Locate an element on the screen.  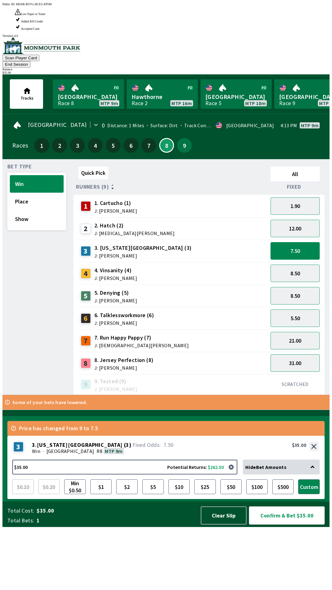
span: $100 is located at coordinates (257, 486).